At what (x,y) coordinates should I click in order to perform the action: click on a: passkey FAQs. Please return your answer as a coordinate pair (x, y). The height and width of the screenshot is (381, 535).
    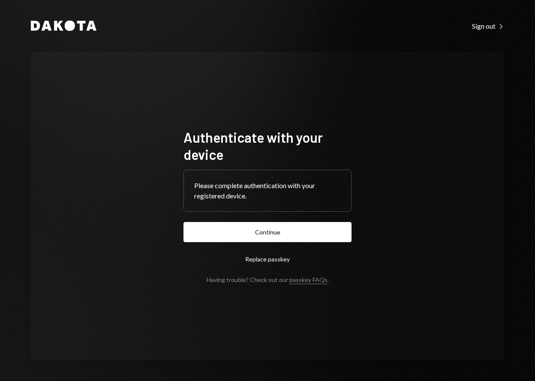
    Looking at the image, I should click on (308, 280).